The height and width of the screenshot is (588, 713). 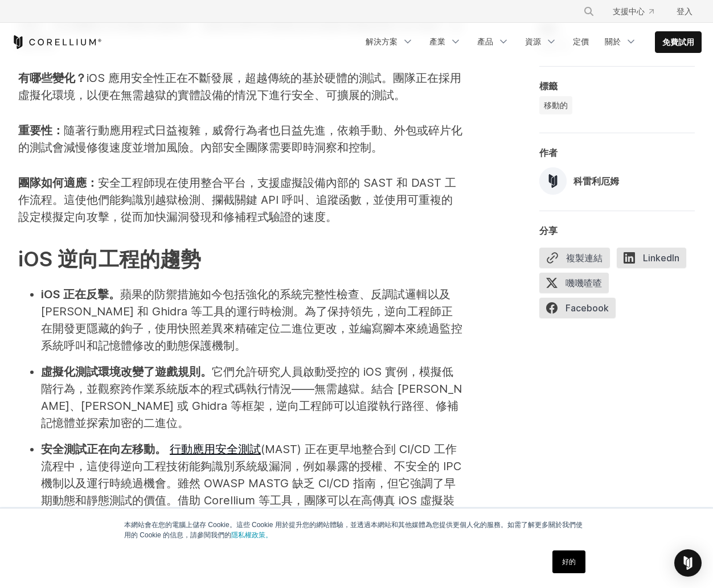 What do you see at coordinates (485, 41) in the screenshot?
I see `font: 產品` at bounding box center [485, 41].